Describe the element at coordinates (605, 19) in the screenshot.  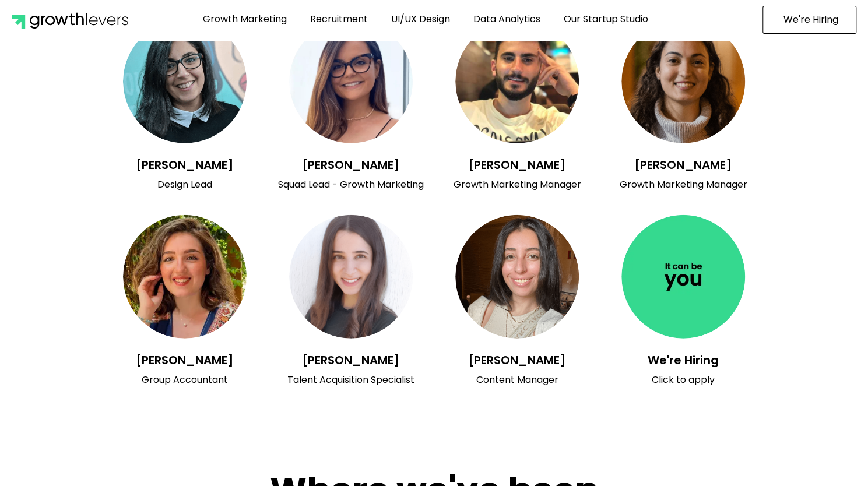
I see `a: Our Startup Studio` at that location.